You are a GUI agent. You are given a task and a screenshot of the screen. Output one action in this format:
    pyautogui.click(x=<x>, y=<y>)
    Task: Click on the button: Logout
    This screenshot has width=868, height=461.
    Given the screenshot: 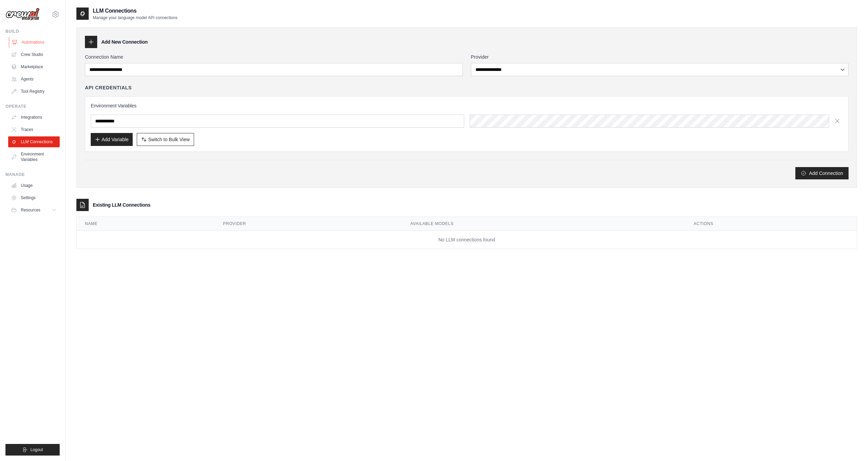 What is the action you would take?
    pyautogui.click(x=33, y=450)
    